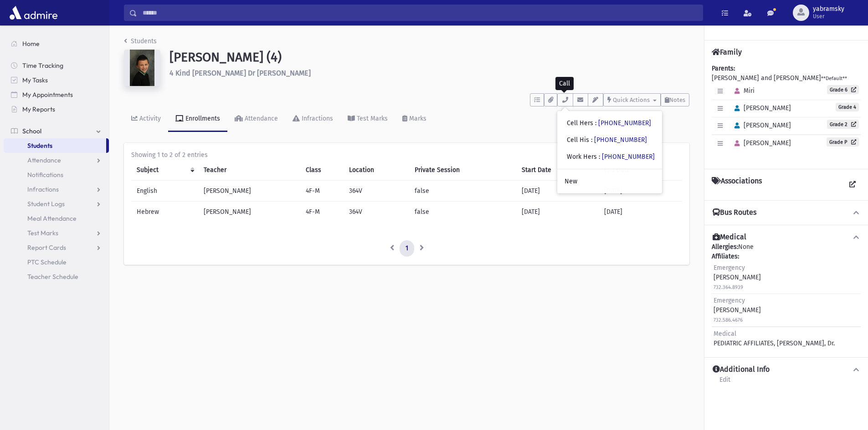  I want to click on span: User, so click(828, 16).